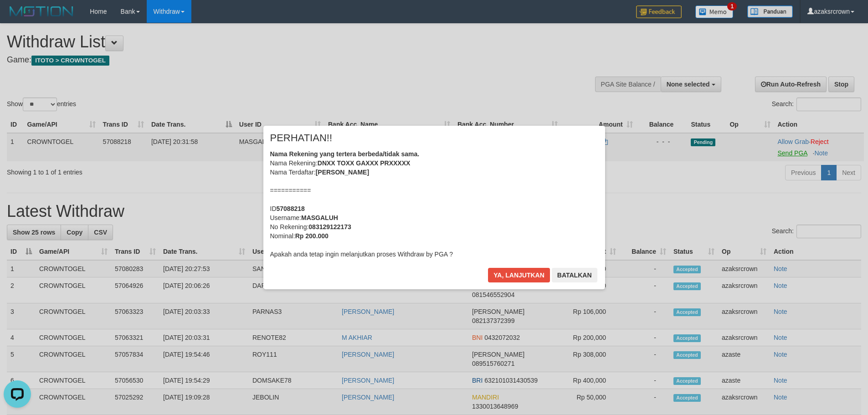 This screenshot has height=415, width=868. Describe the element at coordinates (574, 275) in the screenshot. I see `button: Batalkan` at that location.